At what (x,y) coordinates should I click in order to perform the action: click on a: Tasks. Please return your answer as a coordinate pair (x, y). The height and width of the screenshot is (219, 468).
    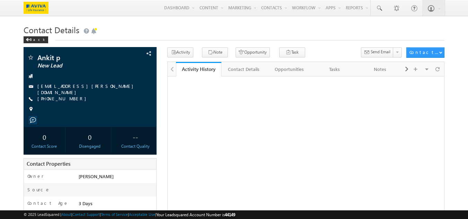
    Looking at the image, I should click on (335, 69).